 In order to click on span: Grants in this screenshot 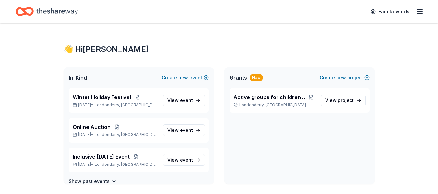, I will do `click(238, 78)`.